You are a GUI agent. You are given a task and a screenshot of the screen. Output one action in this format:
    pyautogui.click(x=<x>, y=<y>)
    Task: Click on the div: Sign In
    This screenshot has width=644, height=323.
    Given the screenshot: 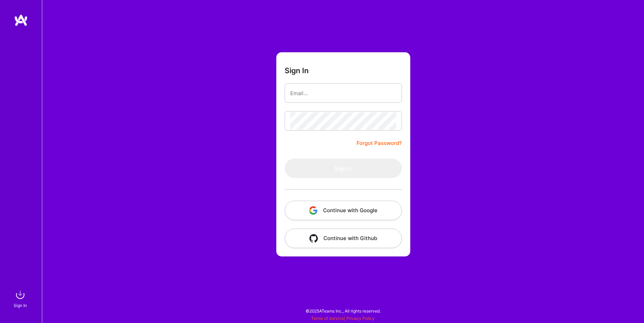 What is the action you would take?
    pyautogui.click(x=20, y=305)
    